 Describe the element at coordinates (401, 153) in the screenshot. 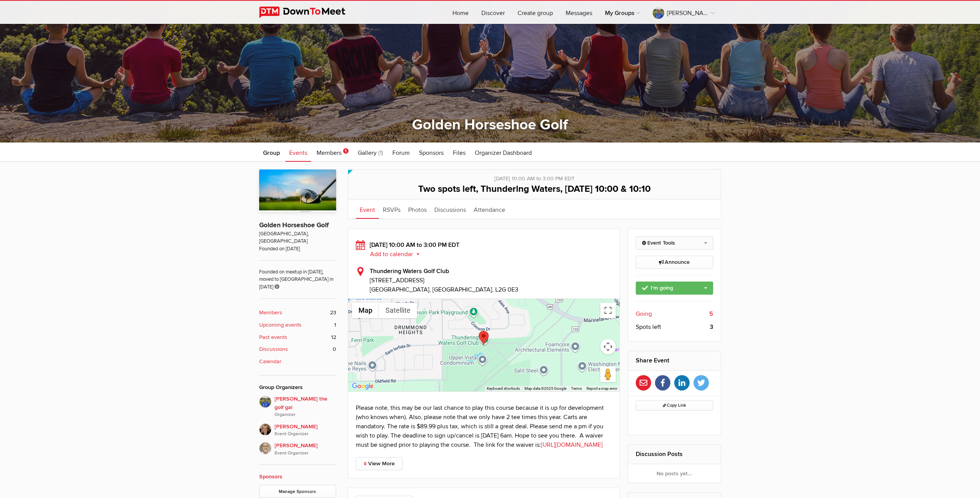

I see `span: Forum` at that location.